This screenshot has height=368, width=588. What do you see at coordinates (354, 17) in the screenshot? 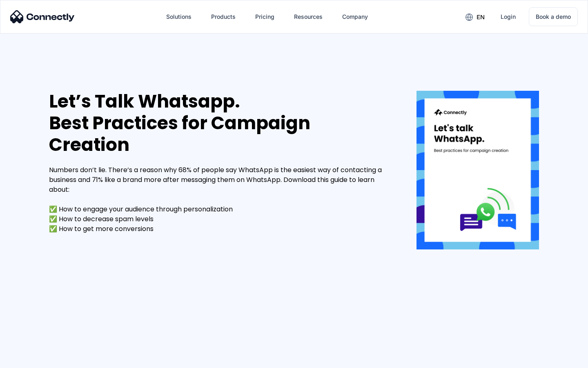
I see `div: Company` at bounding box center [354, 17].